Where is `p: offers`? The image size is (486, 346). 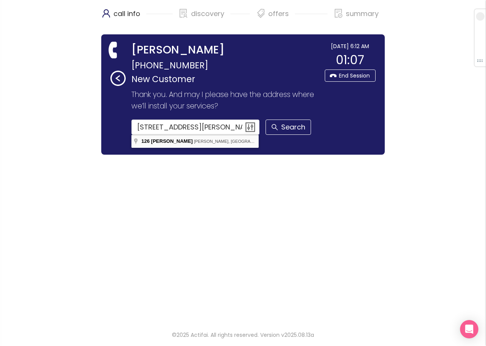 p: offers is located at coordinates (278, 14).